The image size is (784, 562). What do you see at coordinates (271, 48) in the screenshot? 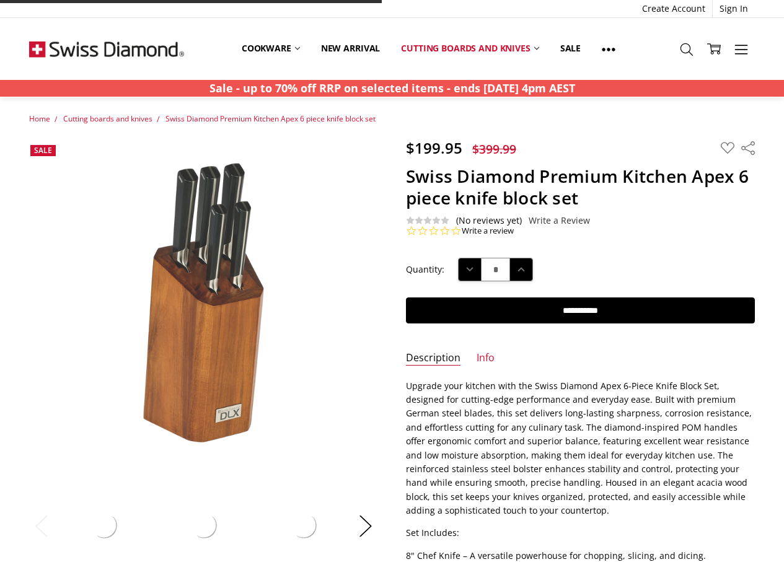
I see `a: Cookware` at bounding box center [271, 48].